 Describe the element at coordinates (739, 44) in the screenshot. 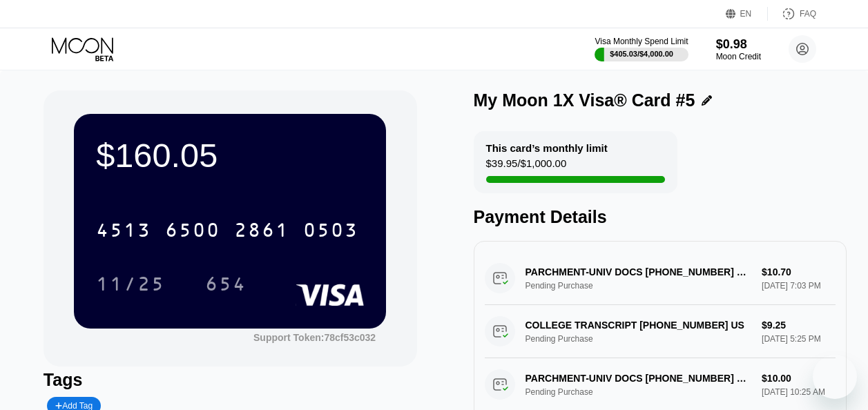

I see `div: $0.98` at that location.